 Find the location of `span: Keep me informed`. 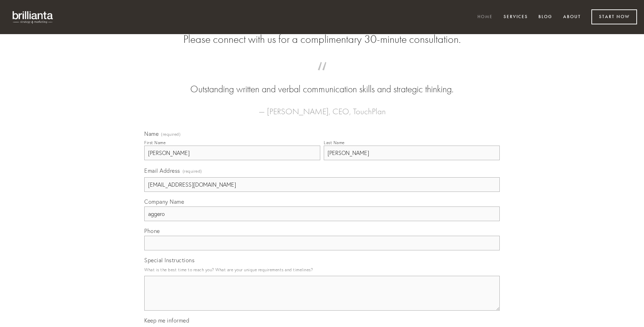

span: Keep me informed is located at coordinates (166, 320).